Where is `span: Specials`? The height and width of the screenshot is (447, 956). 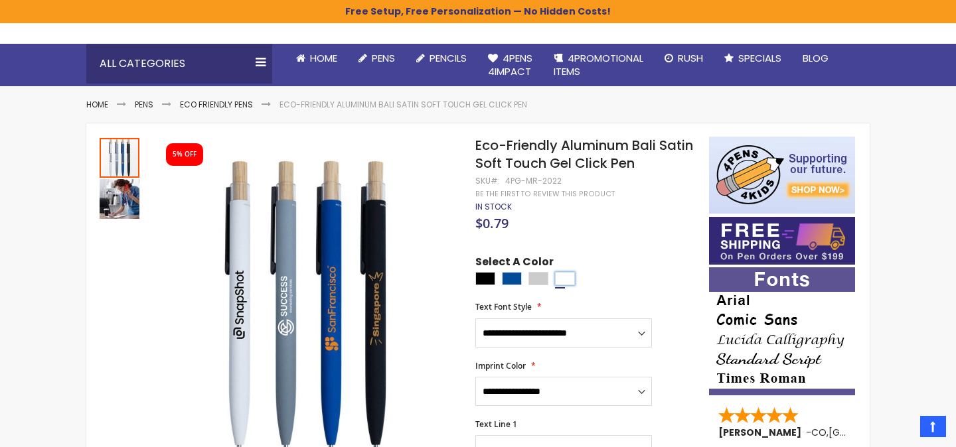
span: Specials is located at coordinates (759, 58).